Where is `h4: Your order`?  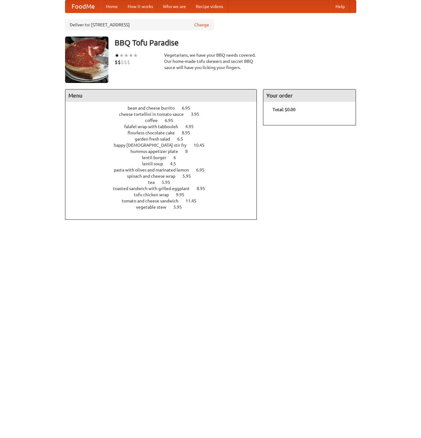
h4: Your order is located at coordinates (309, 96).